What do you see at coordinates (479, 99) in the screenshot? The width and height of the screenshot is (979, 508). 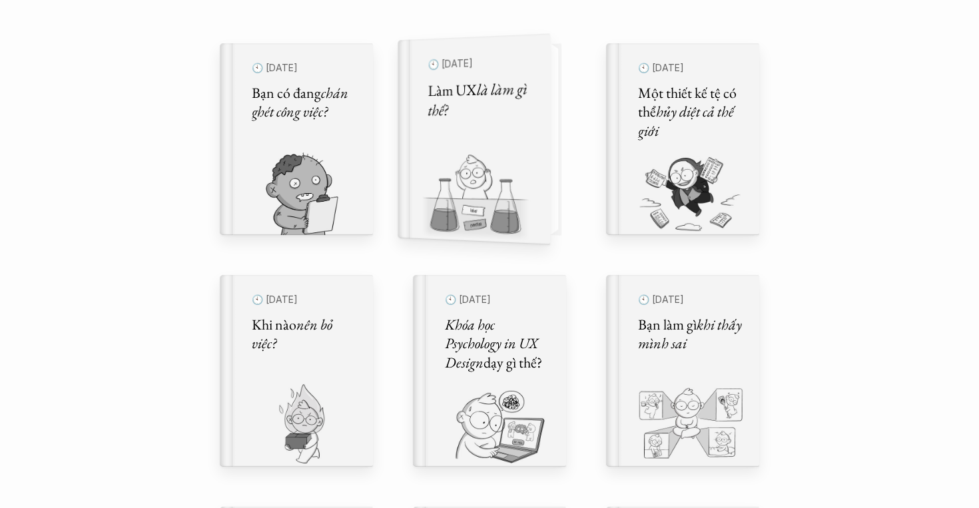 I see `em: là làm gì thế?` at bounding box center [479, 99].